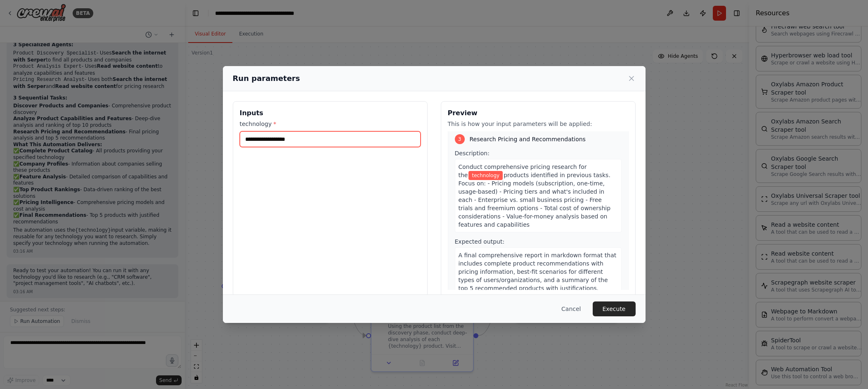 The height and width of the screenshot is (389, 868). I want to click on span: Description:, so click(472, 154).